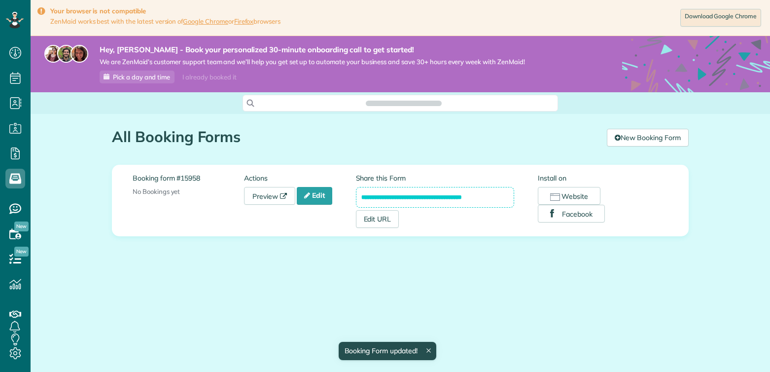 The image size is (770, 372). I want to click on a: Google Chrome, so click(206, 21).